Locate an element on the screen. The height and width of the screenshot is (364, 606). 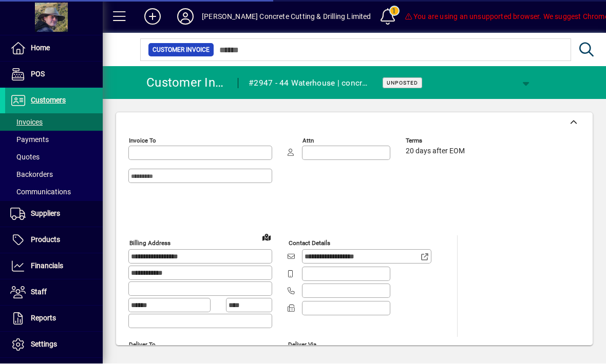
span: Products is located at coordinates (45, 240).